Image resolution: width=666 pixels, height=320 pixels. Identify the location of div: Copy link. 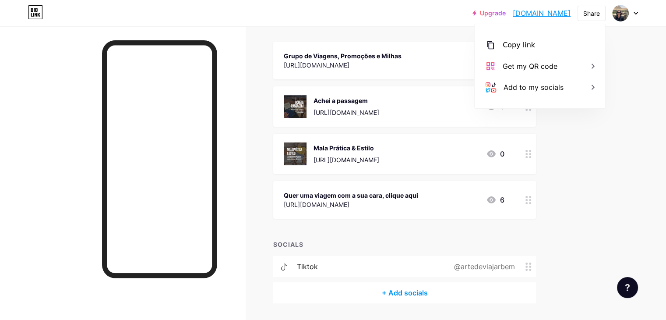
(519, 45).